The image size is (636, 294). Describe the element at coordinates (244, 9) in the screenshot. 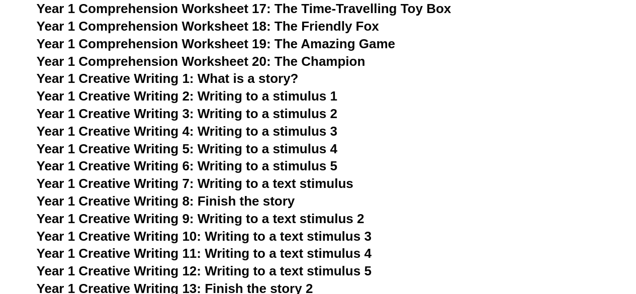

I see `span: Year 1 Comprehension Worksheet 17: The Time-Travelling Toy Box` at that location.